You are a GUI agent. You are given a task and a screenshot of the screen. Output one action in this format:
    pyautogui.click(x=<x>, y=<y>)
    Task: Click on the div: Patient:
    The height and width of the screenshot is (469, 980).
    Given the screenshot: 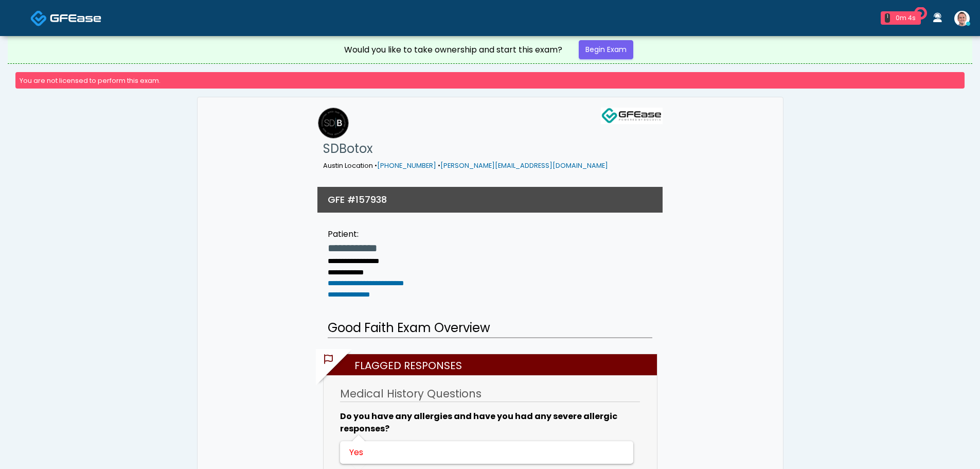 What is the action you would take?
    pyautogui.click(x=366, y=234)
    